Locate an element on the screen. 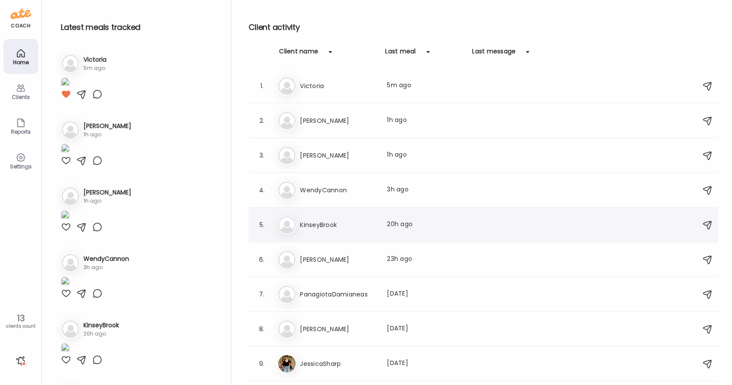  div: 1. is located at coordinates (262, 86).